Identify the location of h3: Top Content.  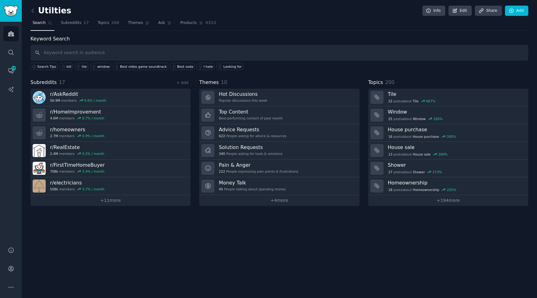
(251, 112).